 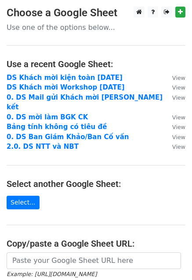 I want to click on strong: 0. DS mời làm BGK CK, so click(x=47, y=117).